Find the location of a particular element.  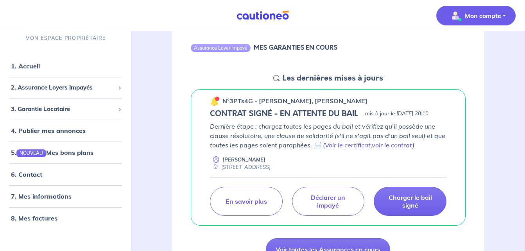

div: 8. Mes factures is located at coordinates (66, 219).